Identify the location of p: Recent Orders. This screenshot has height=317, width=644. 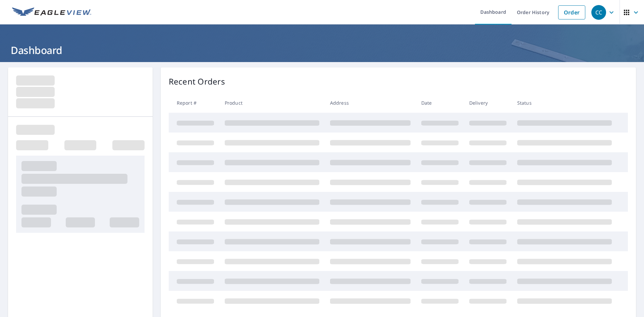
(197, 81).